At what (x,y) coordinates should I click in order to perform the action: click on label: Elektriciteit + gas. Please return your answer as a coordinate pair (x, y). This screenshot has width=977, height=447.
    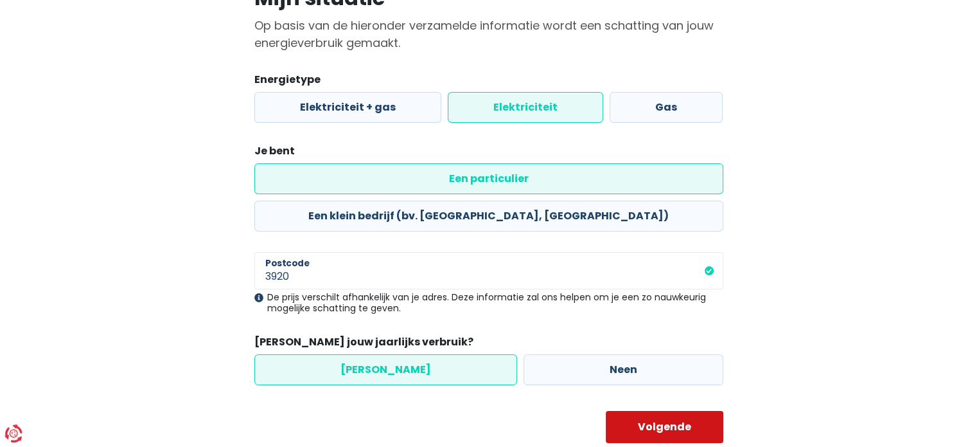
    Looking at the image, I should click on (348, 107).